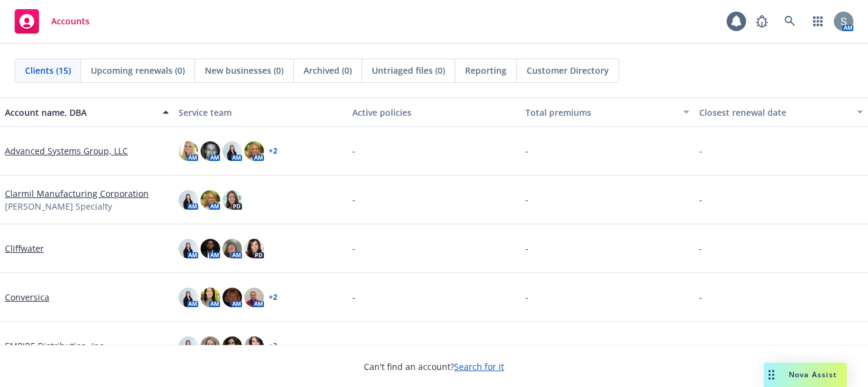  Describe the element at coordinates (434, 112) in the screenshot. I see `button: Active policies` at that location.